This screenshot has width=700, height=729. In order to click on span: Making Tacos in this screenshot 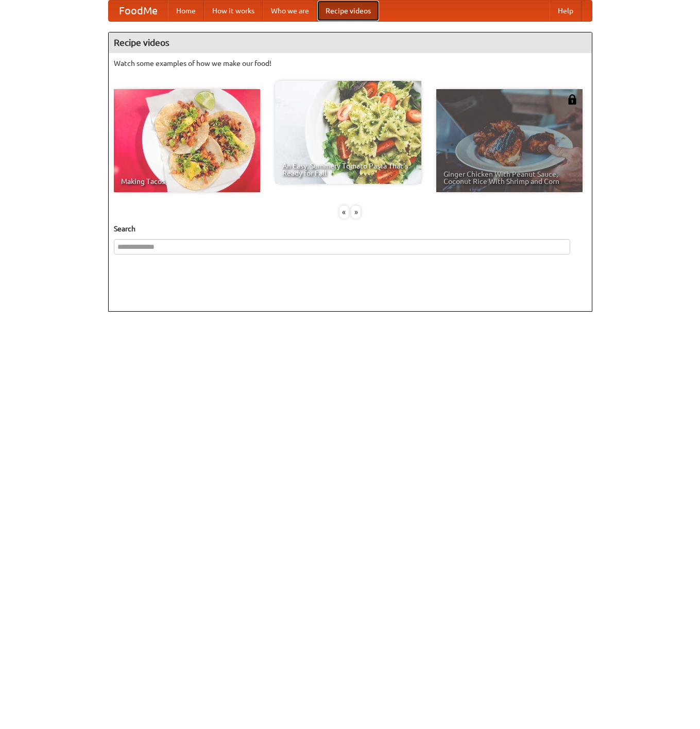, I will do `click(187, 182)`.